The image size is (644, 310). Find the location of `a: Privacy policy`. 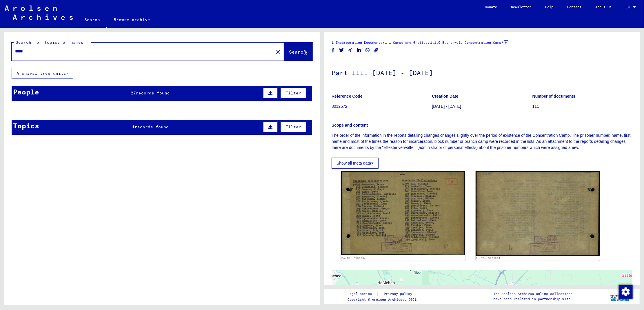

a: Privacy policy is located at coordinates (399, 294).